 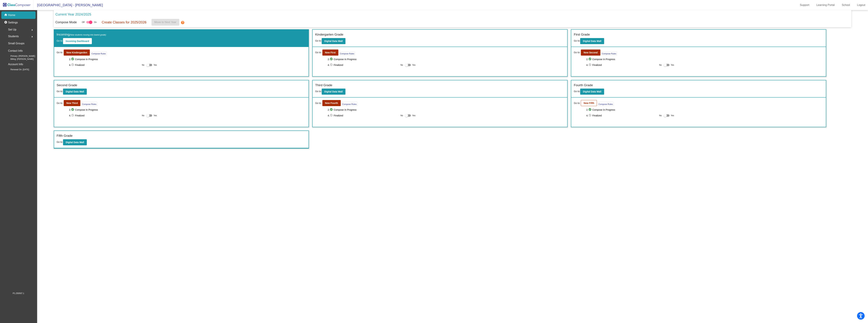 What do you see at coordinates (16, 44) in the screenshot?
I see `p: Small Groups` at bounding box center [16, 44].